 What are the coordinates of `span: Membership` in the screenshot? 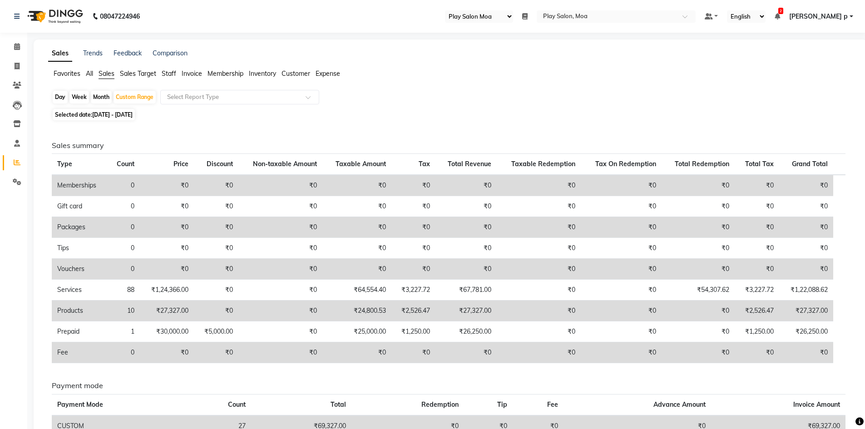 It's located at (225, 74).